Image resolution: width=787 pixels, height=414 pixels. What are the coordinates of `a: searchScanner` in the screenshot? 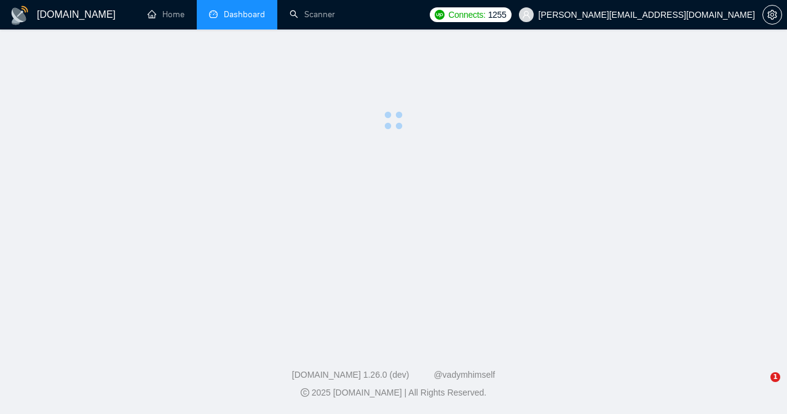 It's located at (312, 14).